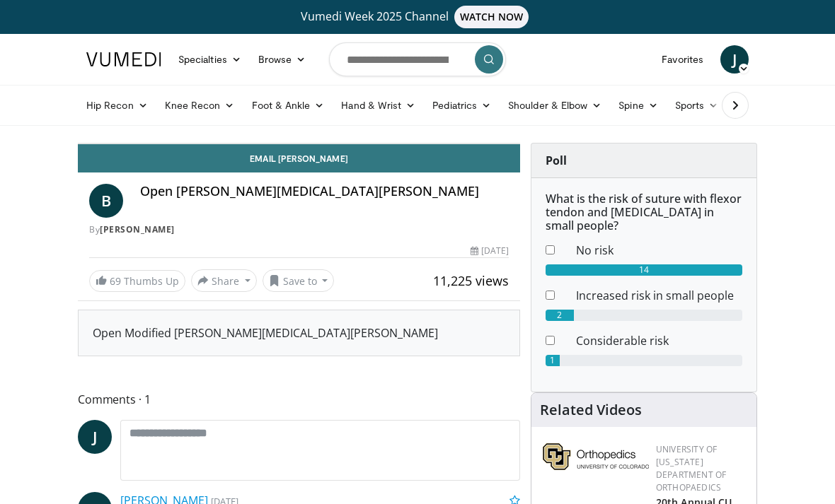  What do you see at coordinates (299, 281) in the screenshot?
I see `button: Save to` at bounding box center [299, 281].